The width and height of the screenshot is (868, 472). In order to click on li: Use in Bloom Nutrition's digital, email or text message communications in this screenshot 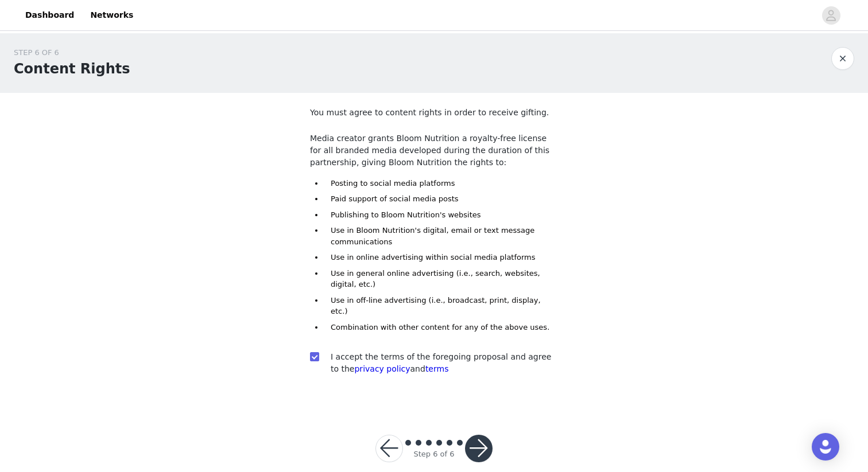, I will do `click(441, 236)`.